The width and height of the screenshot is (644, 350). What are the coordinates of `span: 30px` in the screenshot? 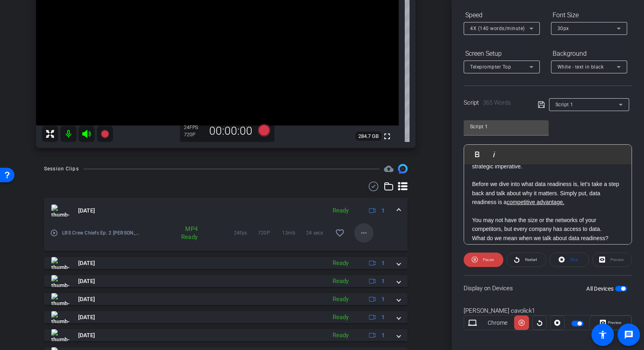 It's located at (563, 28).